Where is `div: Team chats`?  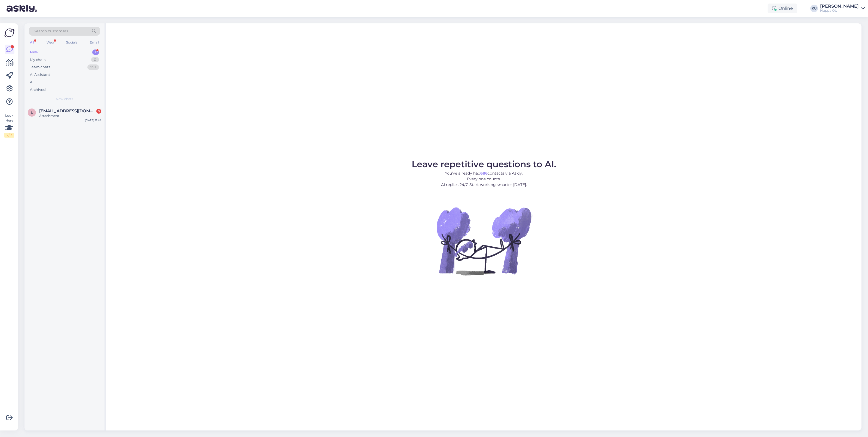 div: Team chats is located at coordinates (40, 68).